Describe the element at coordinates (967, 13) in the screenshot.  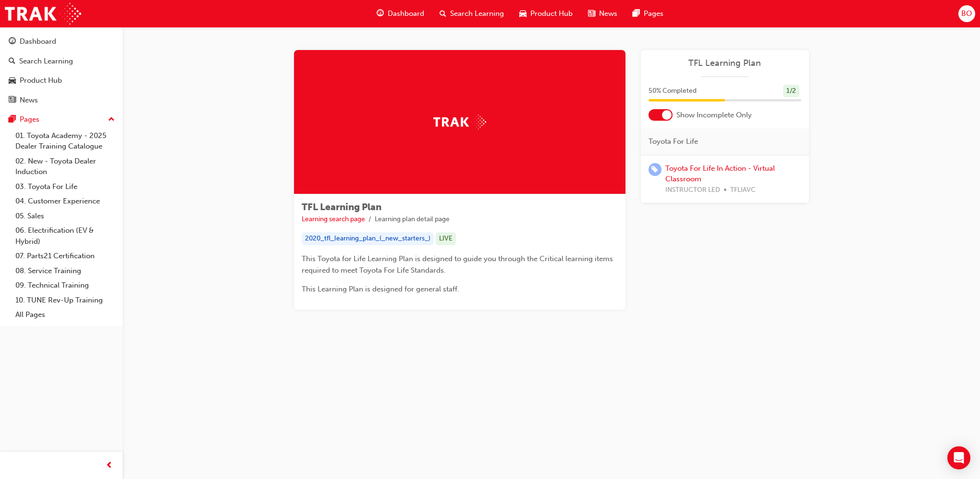
I see `button: BO` at that location.